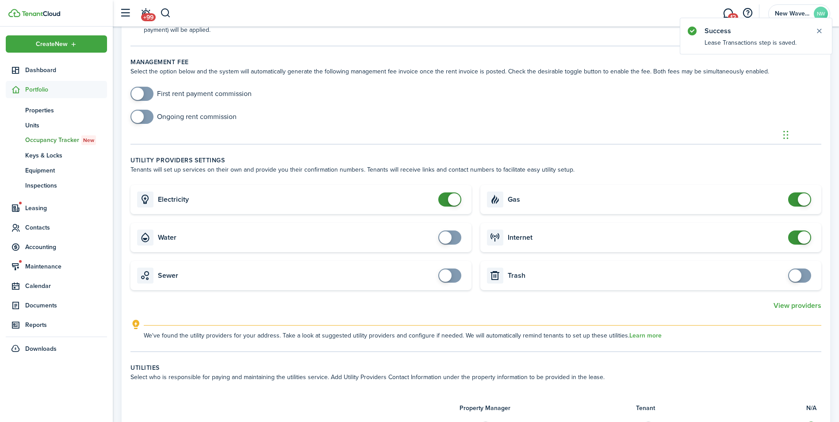 The image size is (839, 422). Describe the element at coordinates (476, 71) in the screenshot. I see `wizard-step-header-description: Select the option below and the system will automatically generate the following management fee i...` at that location.